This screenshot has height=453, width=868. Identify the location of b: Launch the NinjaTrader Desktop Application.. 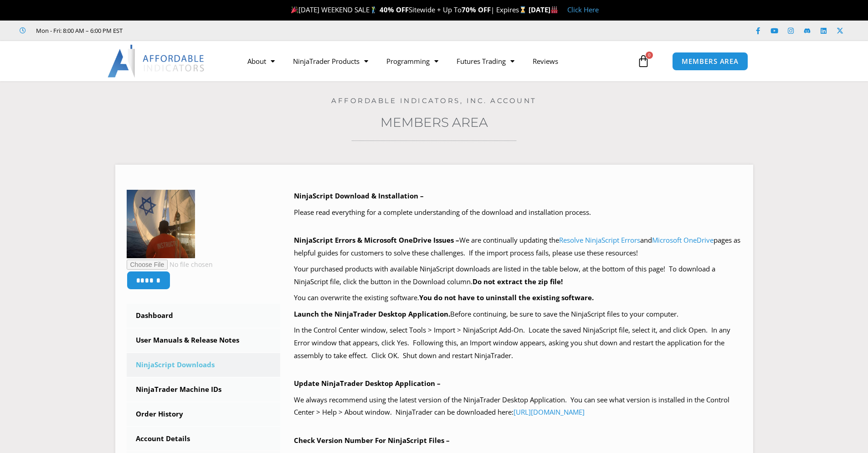
(372, 314).